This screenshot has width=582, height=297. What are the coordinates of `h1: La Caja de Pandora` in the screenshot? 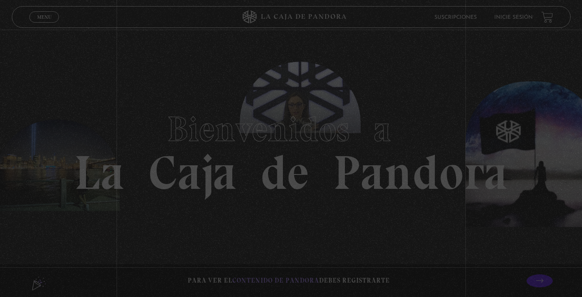 It's located at (291, 149).